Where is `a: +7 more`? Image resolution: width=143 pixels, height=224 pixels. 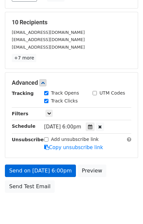 a: +7 more is located at coordinates (24, 58).